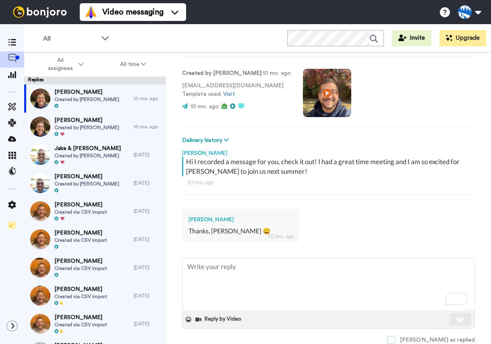  What do you see at coordinates (206, 140) in the screenshot?
I see `button: Delivery history` at bounding box center [206, 140].